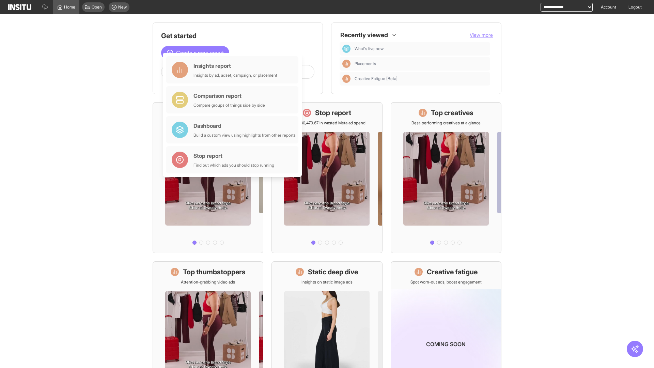  What do you see at coordinates (122, 7) in the screenshot?
I see `span: New` at bounding box center [122, 7].